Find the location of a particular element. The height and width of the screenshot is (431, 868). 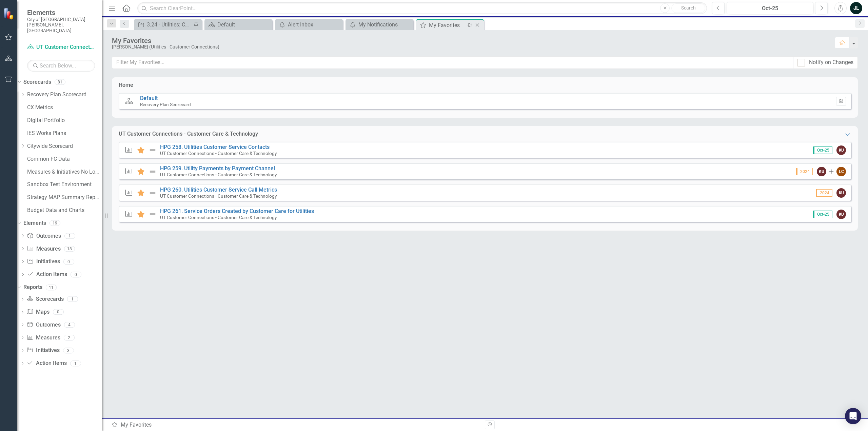

div: UT Customer Connections - Customer Care & Technology is located at coordinates (188, 134).